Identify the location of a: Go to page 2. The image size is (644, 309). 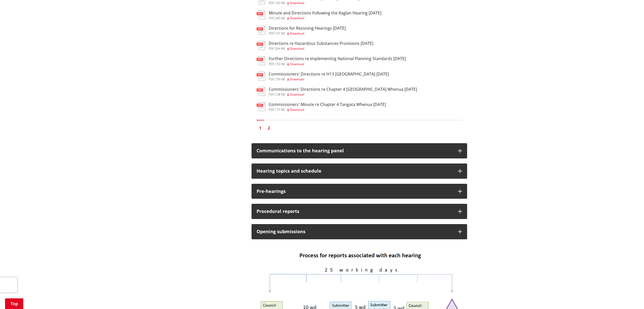
(269, 128).